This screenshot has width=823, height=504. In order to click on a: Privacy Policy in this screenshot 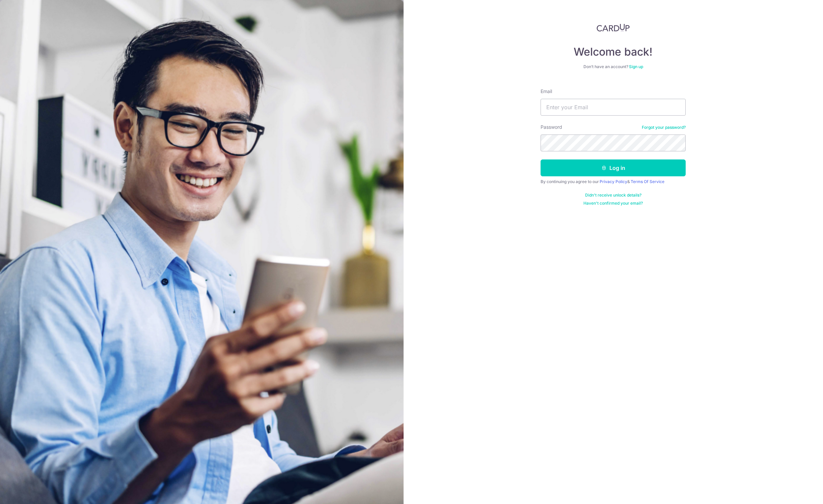, I will do `click(613, 182)`.